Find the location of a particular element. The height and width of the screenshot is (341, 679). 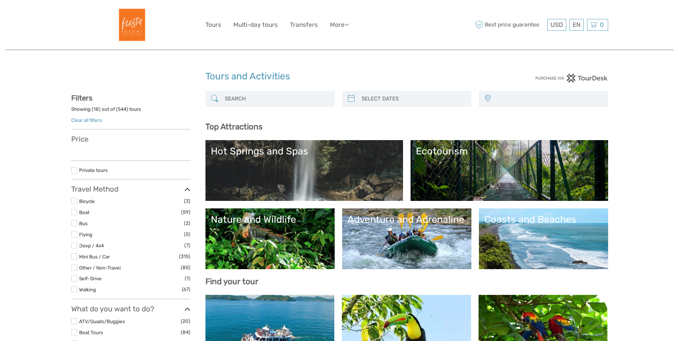

span: (315) is located at coordinates (185, 256).